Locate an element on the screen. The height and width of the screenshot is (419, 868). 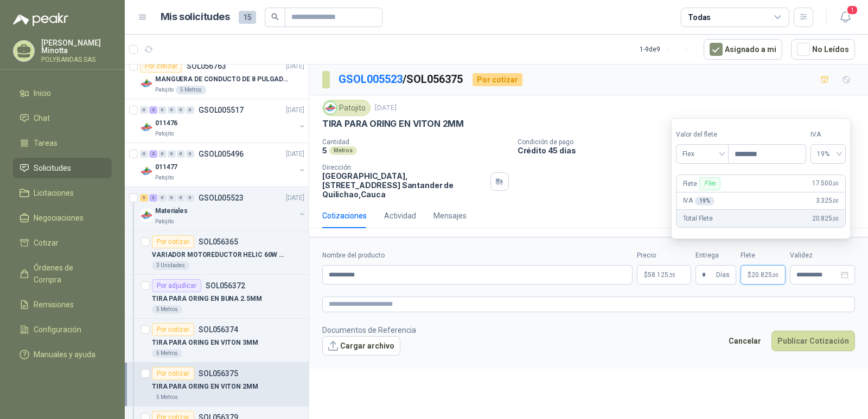
p: TIRA PARA ORING EN VITON 3MM is located at coordinates (205, 343).